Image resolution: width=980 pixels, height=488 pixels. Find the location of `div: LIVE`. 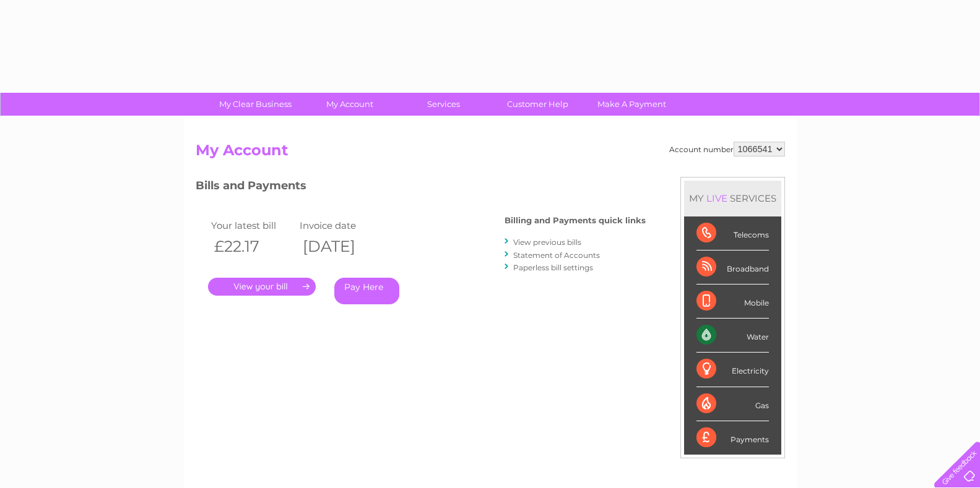

div: LIVE is located at coordinates (717, 198).